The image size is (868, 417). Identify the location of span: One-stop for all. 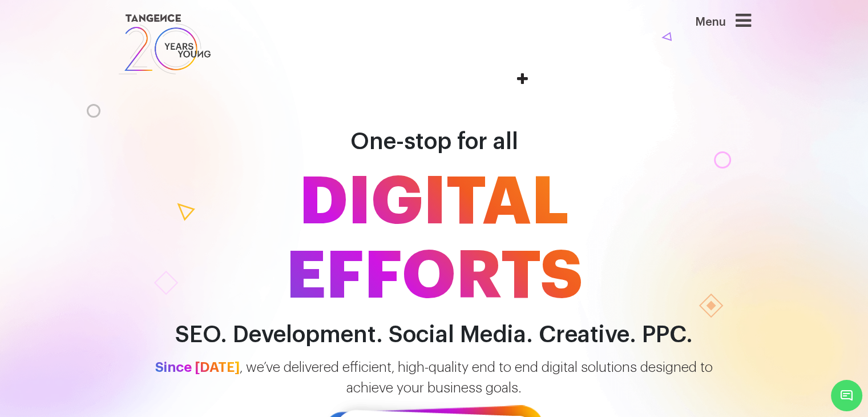
(434, 142).